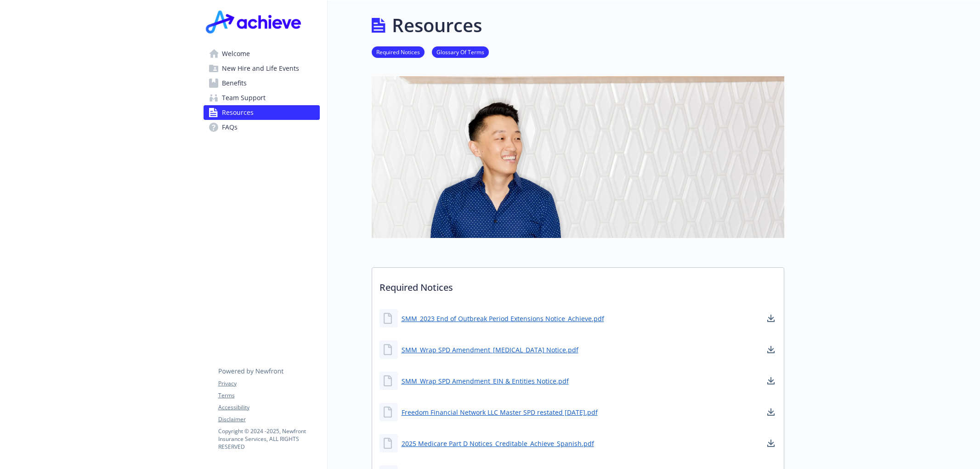 The image size is (980, 469). I want to click on img: resources page banner, so click(578, 157).